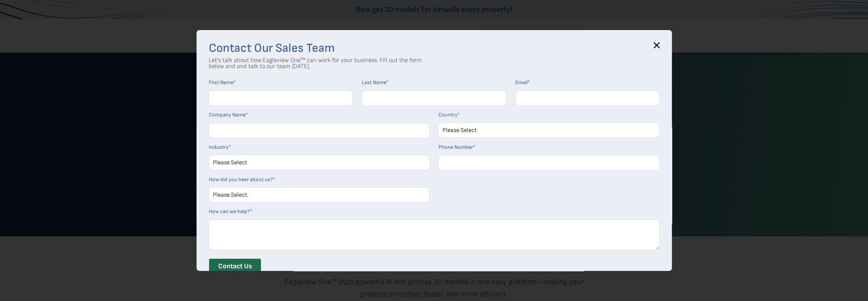 This screenshot has width=868, height=301. I want to click on p: Let's talk about how Eagleview One™ can work for your business. Fill out the form below and and t..., so click(315, 63).